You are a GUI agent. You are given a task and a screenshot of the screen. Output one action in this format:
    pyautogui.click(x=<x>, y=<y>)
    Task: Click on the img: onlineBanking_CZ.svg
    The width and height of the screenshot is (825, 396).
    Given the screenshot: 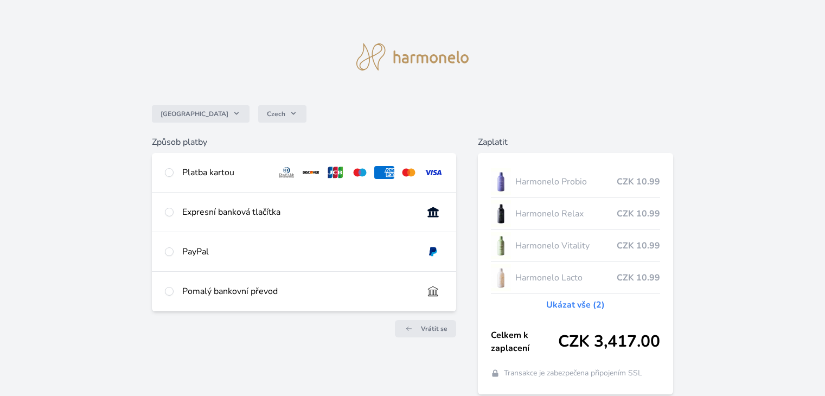 What is the action you would take?
    pyautogui.click(x=433, y=212)
    